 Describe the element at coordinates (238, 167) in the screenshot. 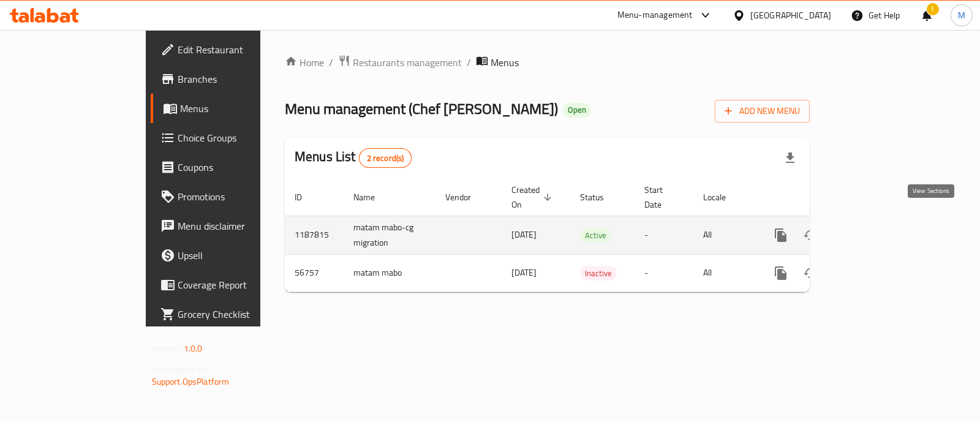

I see `span: Coupons` at that location.